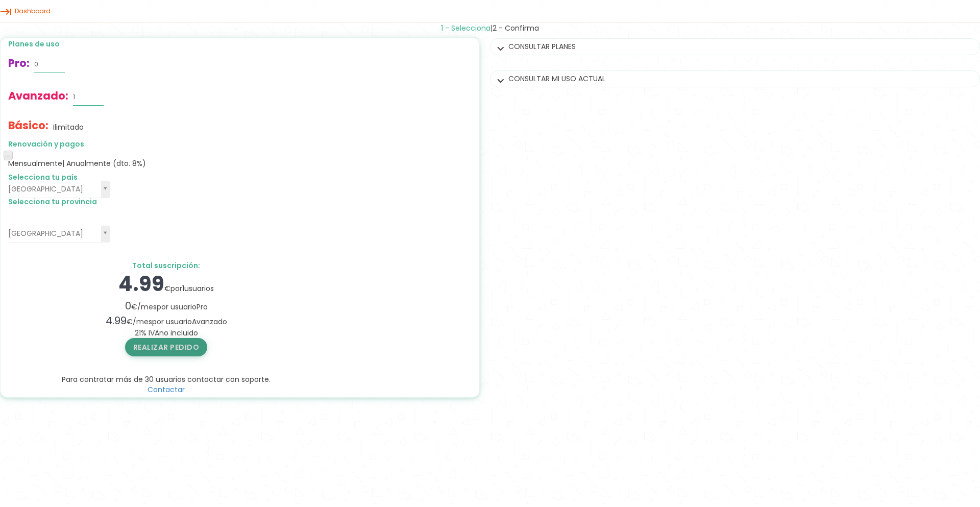 The width and height of the screenshot is (980, 507). What do you see at coordinates (105, 164) in the screenshot?
I see `span: | Anualmente (dto. 8%)` at bounding box center [105, 164].